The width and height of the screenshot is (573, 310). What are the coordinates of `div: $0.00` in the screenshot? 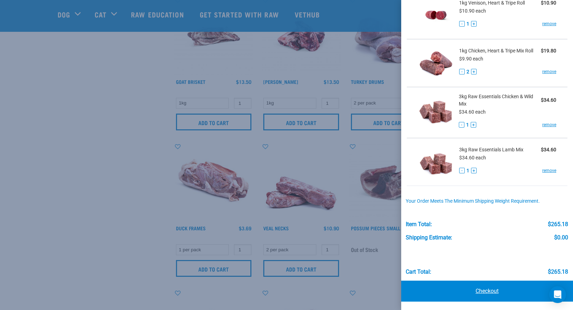 It's located at (561, 237).